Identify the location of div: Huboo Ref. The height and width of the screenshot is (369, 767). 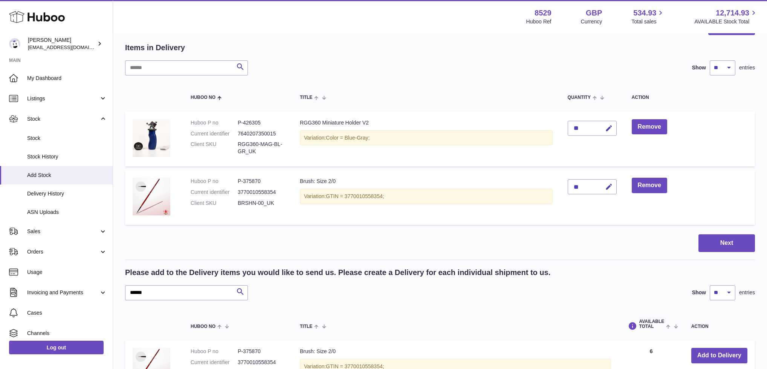
(539, 21).